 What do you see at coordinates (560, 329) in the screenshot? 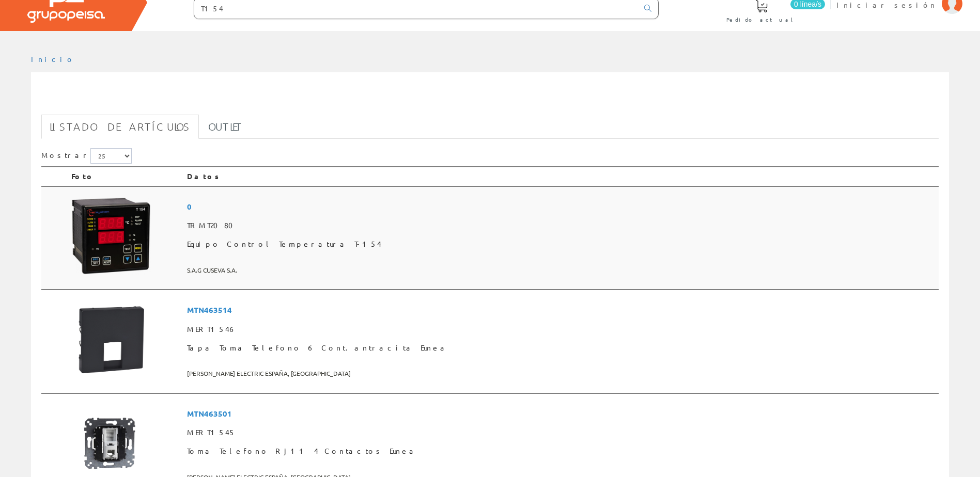
I see `span: MERT1546` at bounding box center [560, 329].